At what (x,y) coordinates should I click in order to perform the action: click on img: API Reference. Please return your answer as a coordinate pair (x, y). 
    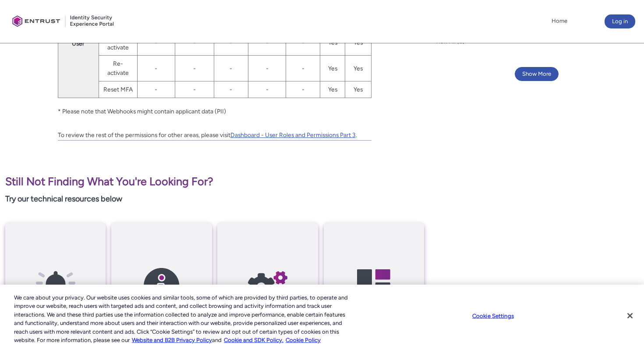
    Looking at the image, I should click on (268, 286).